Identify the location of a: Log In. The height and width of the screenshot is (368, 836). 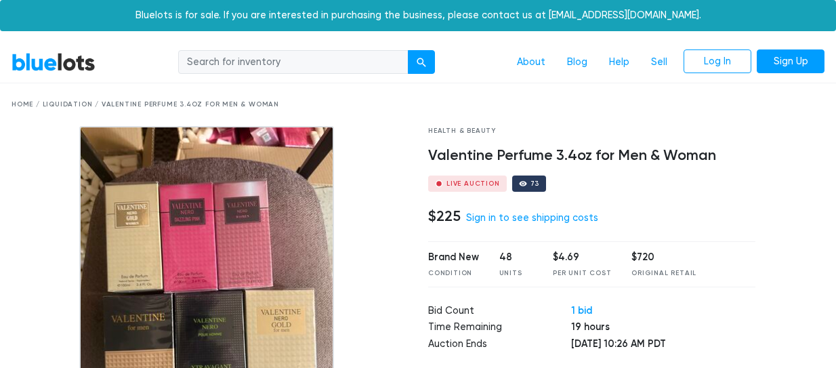
(717, 62).